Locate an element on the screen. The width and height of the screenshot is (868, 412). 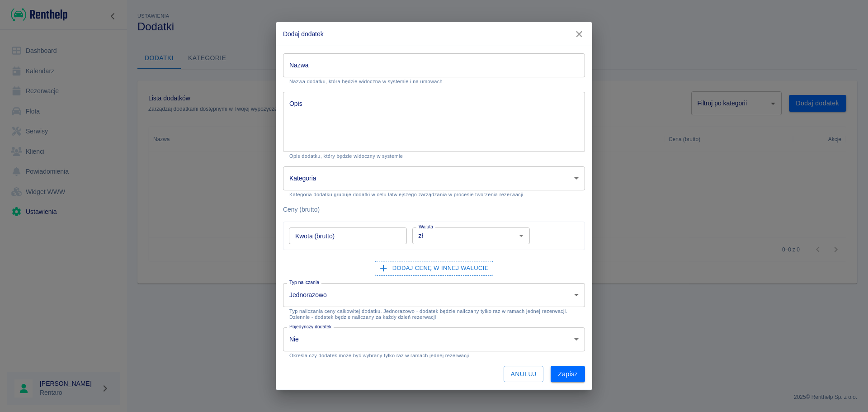
button: Dodaj cenę w innej walucie is located at coordinates (434, 268).